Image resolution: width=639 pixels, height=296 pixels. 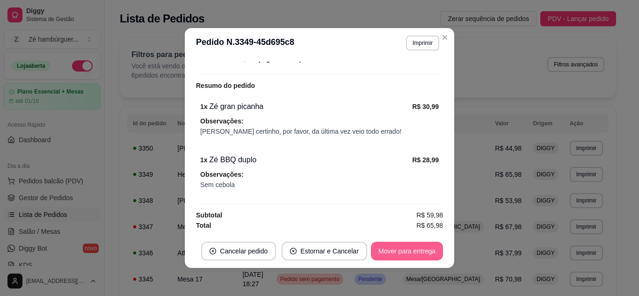 What do you see at coordinates (226, 86) in the screenshot?
I see `strong: Resumo do pedido` at bounding box center [226, 86].